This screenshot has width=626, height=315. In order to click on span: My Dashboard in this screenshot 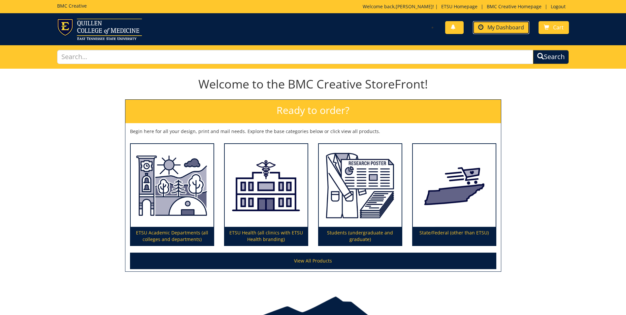, I will do `click(506, 27)`.